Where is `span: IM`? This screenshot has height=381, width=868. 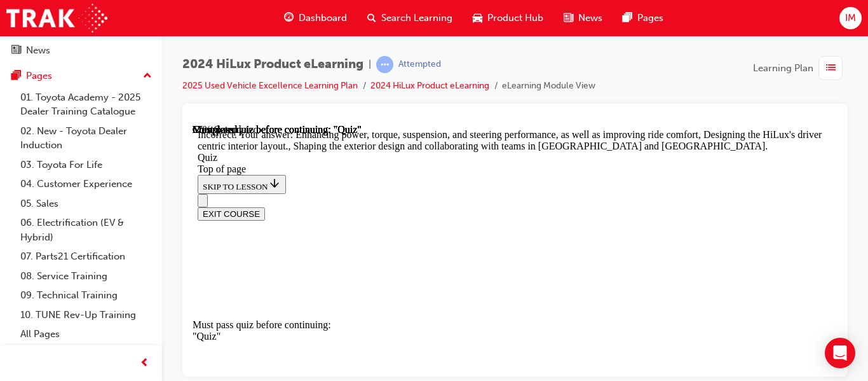 span: IM is located at coordinates (850, 18).